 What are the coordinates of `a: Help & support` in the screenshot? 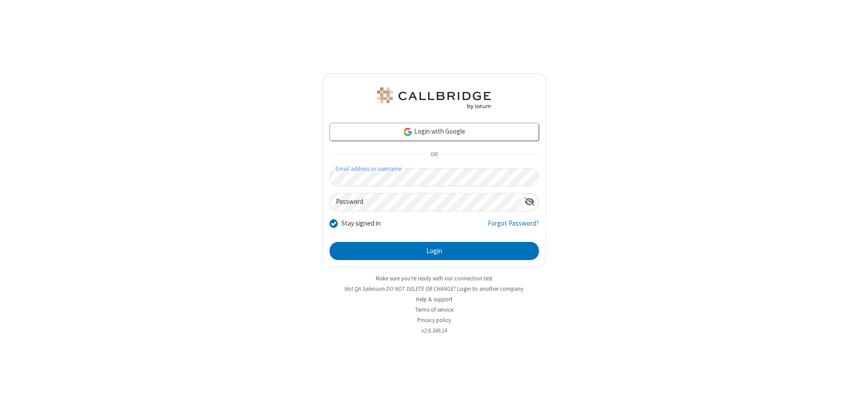 It's located at (434, 299).